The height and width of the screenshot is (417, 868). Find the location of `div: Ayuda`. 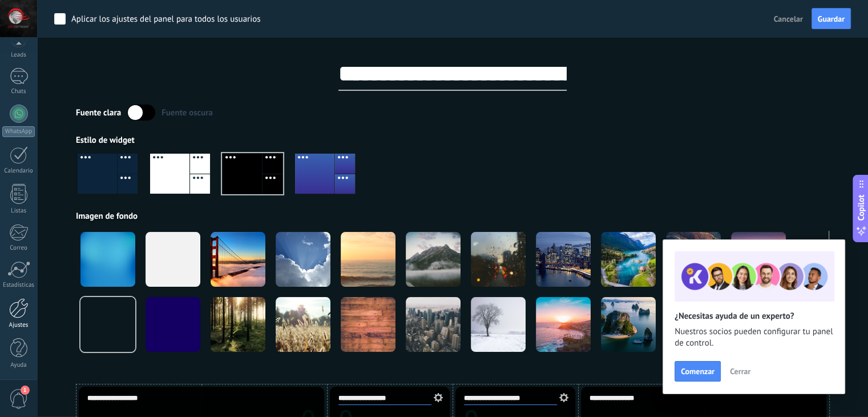

div: Ayuda is located at coordinates (19, 365).